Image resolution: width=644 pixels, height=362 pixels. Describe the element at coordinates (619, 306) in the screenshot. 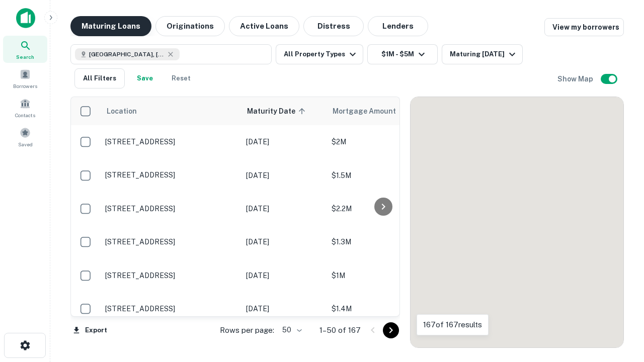

I see `div: Chat Widget` at that location.